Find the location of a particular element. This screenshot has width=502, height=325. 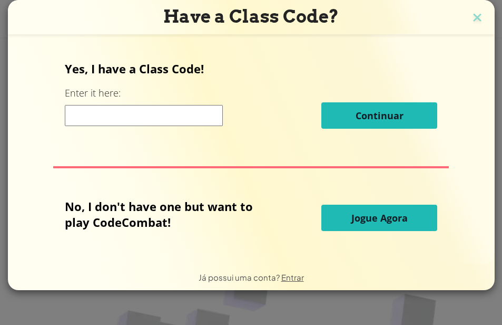

button: Continuar is located at coordinates (379, 115).